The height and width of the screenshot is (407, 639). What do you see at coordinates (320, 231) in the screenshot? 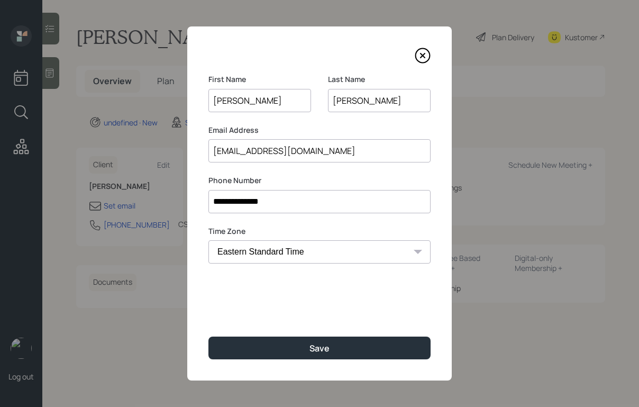
I see `label: Time Zone` at bounding box center [320, 231].